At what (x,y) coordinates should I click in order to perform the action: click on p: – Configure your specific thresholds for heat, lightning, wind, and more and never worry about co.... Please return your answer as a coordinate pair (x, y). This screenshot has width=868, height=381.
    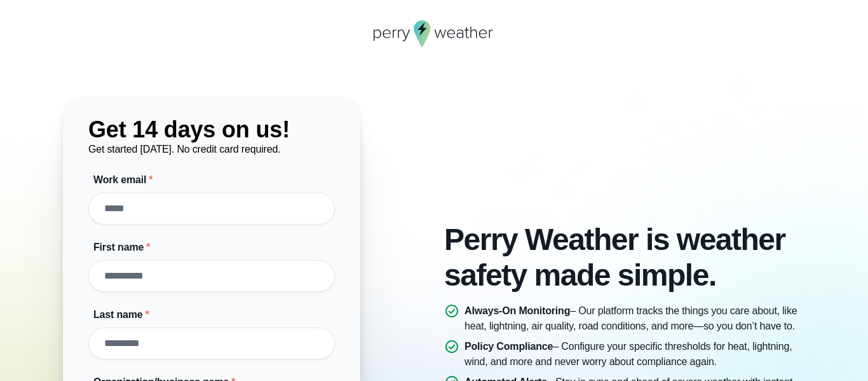
    Looking at the image, I should click on (635, 354).